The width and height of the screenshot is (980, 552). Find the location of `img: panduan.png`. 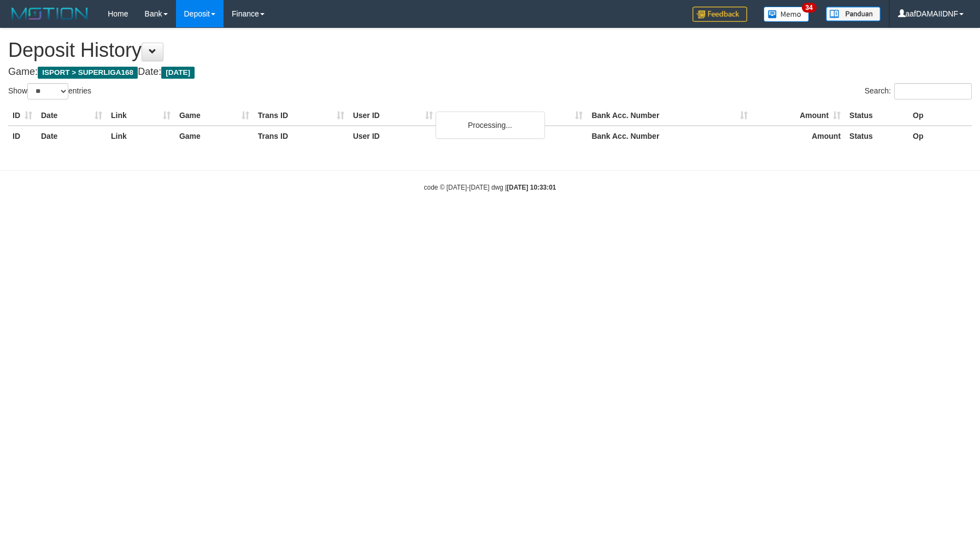

img: panduan.png is located at coordinates (853, 14).